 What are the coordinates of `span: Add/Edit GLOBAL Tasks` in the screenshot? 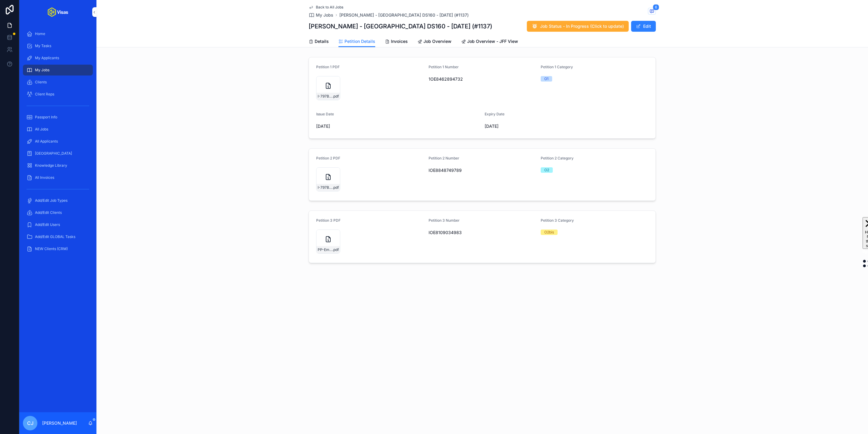 It's located at (55, 236).